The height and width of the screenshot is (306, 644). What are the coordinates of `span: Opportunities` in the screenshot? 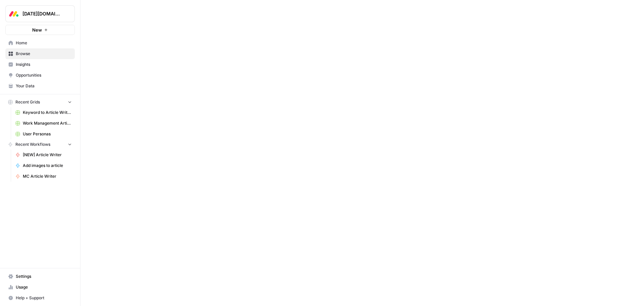 It's located at (44, 75).